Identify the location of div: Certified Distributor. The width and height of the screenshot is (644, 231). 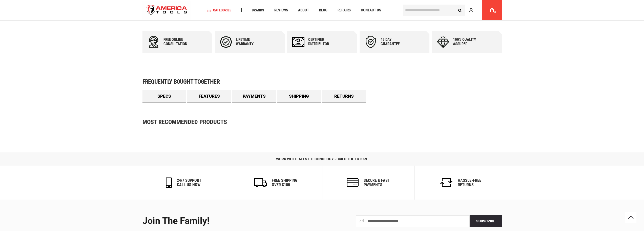
(324, 42).